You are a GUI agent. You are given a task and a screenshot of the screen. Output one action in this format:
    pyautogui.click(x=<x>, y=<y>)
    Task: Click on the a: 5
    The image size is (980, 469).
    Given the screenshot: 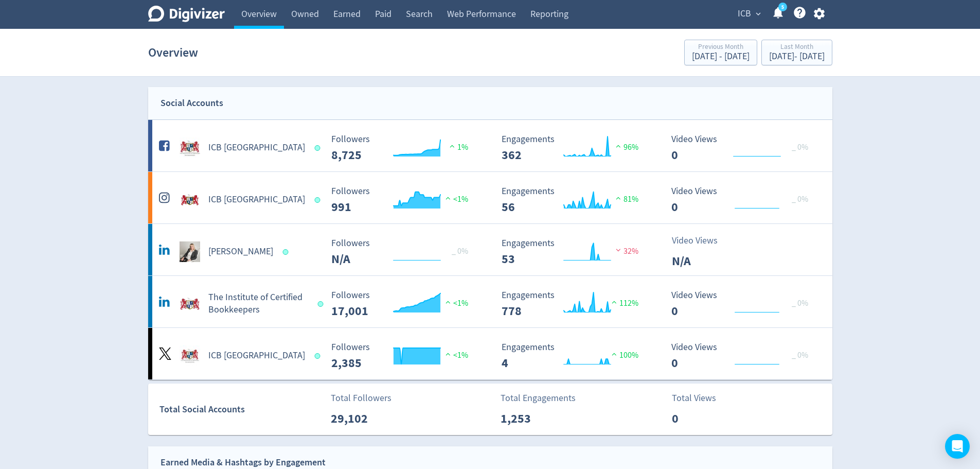 What is the action you would take?
    pyautogui.click(x=783, y=7)
    